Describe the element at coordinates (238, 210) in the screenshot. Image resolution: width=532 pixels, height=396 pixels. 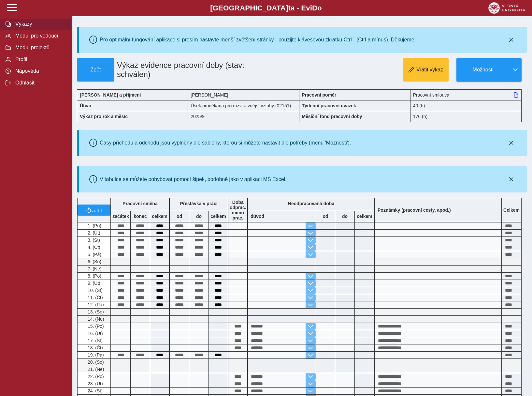
I see `b: Doba odprac. mimo prac.` at that location.